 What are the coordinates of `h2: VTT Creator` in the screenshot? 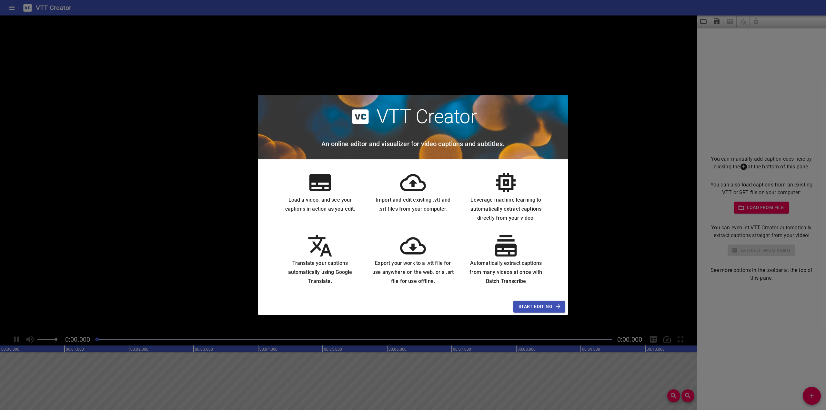 It's located at (427, 117).